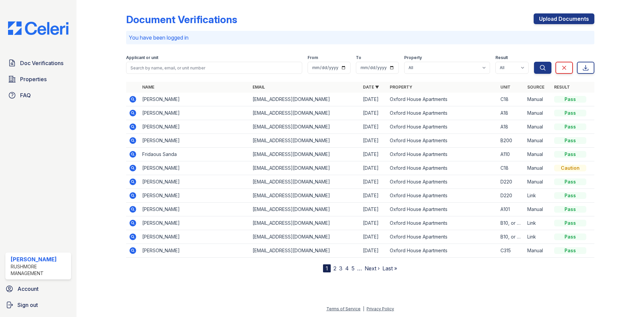  What do you see at coordinates (38, 28) in the screenshot?
I see `img: CE_Logo_Blue-a8612792a0a2168367f1c8372b55b34899dd931a85d93a1a3d3e32e68fde9ad4.png` at bounding box center [38, 28].